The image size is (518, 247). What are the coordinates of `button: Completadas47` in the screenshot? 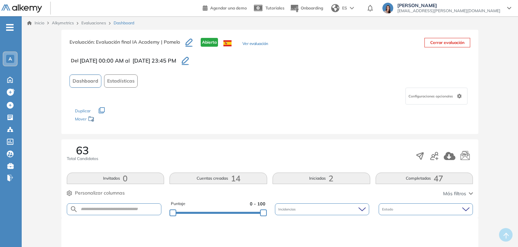 It's located at (424, 179).